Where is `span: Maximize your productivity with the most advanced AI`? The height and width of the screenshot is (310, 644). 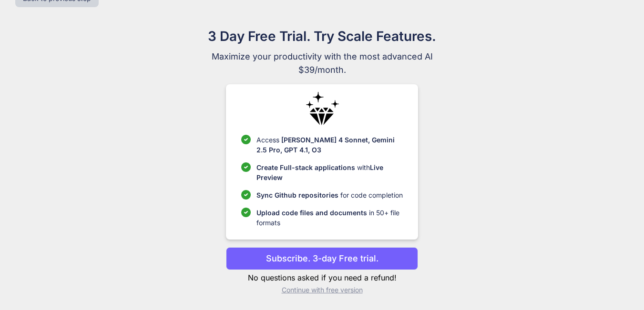
span: Maximize your productivity with the most advanced AI is located at coordinates (322, 57).